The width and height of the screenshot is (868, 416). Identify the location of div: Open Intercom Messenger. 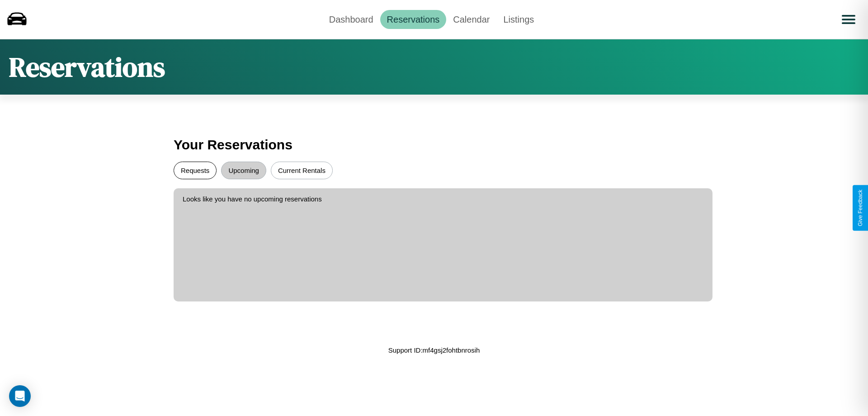
(20, 396).